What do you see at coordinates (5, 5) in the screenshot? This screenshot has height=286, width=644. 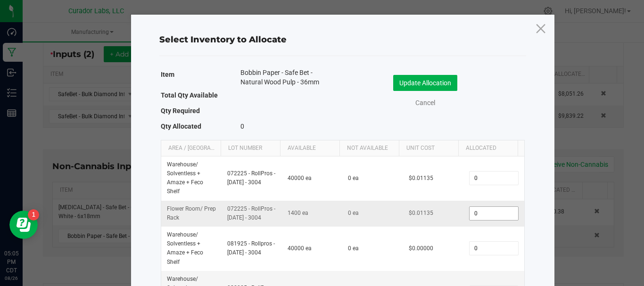 I see `span: 1` at bounding box center [5, 5].